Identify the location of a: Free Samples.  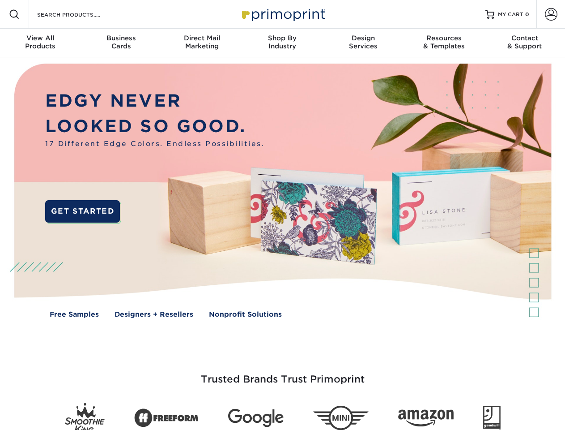
(74, 314).